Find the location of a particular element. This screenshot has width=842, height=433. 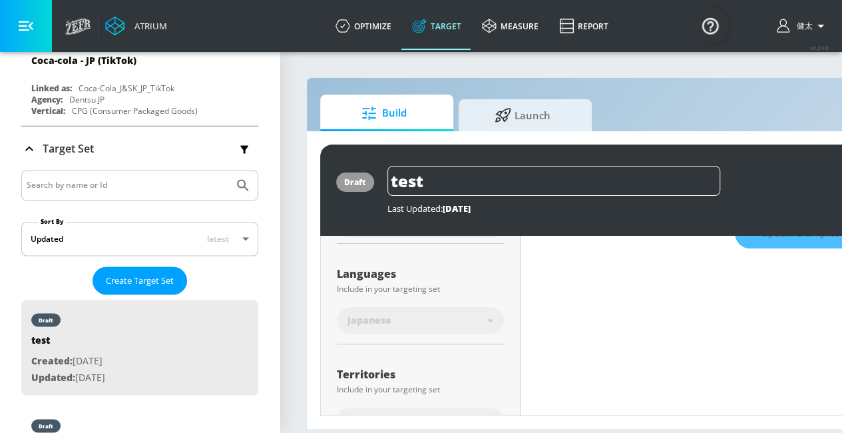

div: test is located at coordinates (68, 342).